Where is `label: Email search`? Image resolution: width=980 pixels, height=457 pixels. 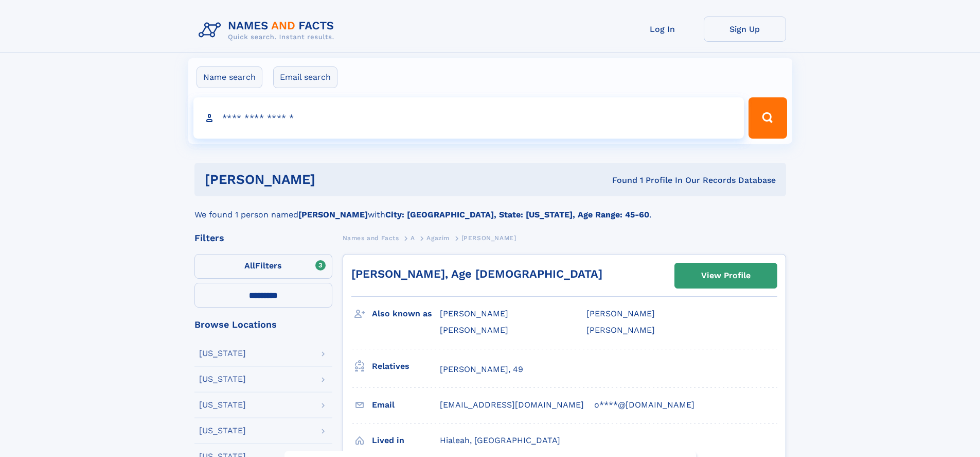
label: Email search is located at coordinates (305, 77).